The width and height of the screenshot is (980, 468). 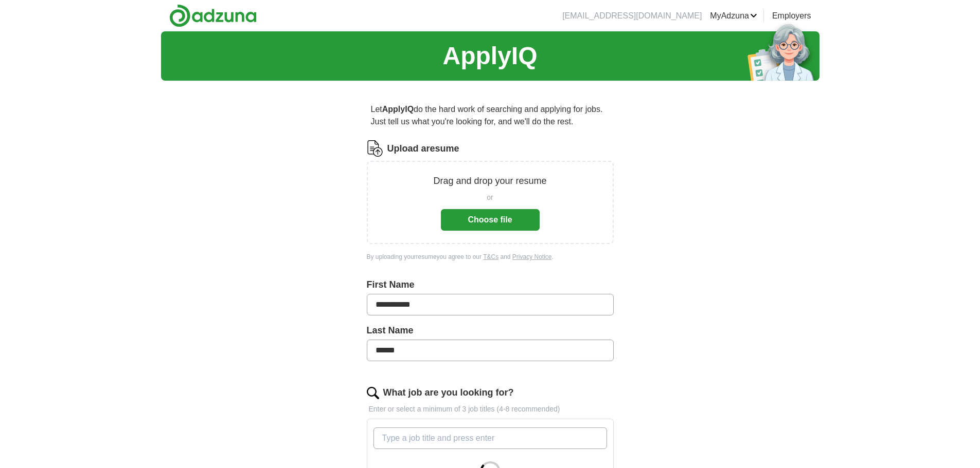 What do you see at coordinates (532, 257) in the screenshot?
I see `a: Privacy Notice` at bounding box center [532, 257].